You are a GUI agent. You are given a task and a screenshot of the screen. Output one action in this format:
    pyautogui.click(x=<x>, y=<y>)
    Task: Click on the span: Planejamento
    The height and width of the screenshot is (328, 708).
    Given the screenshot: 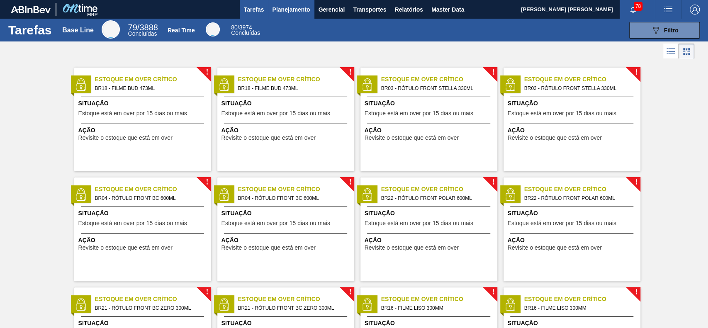 What is the action you would take?
    pyautogui.click(x=291, y=10)
    